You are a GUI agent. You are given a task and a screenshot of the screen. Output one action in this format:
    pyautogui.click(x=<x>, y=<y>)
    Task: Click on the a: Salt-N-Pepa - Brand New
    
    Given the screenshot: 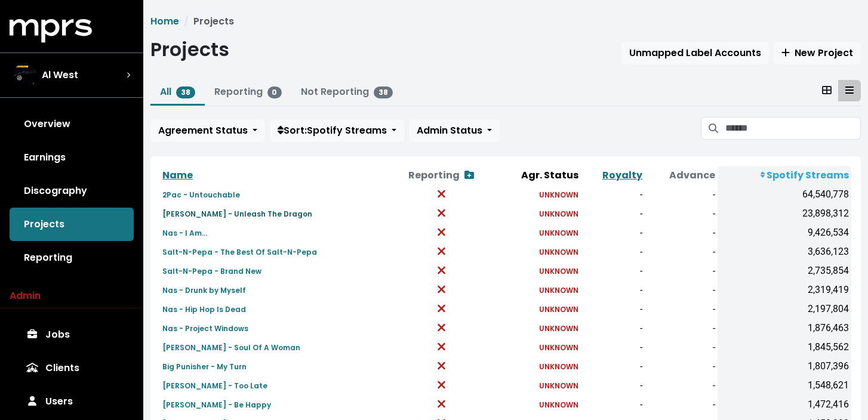 What is the action you would take?
    pyautogui.click(x=212, y=270)
    